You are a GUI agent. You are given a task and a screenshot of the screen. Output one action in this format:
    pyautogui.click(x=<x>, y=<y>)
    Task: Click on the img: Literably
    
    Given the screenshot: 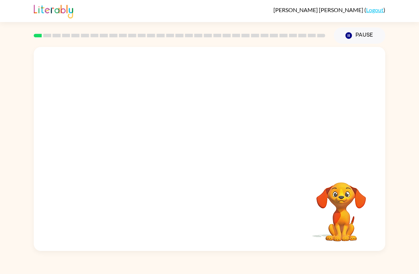 What is the action you would take?
    pyautogui.click(x=53, y=11)
    